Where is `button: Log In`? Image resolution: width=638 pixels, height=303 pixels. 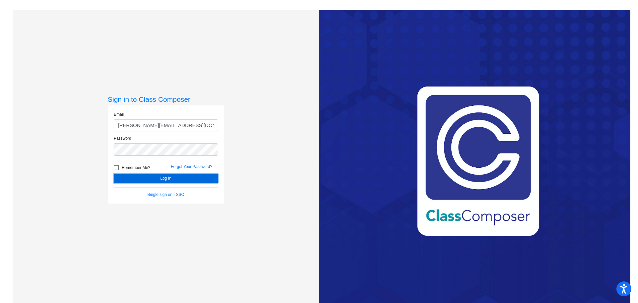 button: Log In is located at coordinates (166, 178).